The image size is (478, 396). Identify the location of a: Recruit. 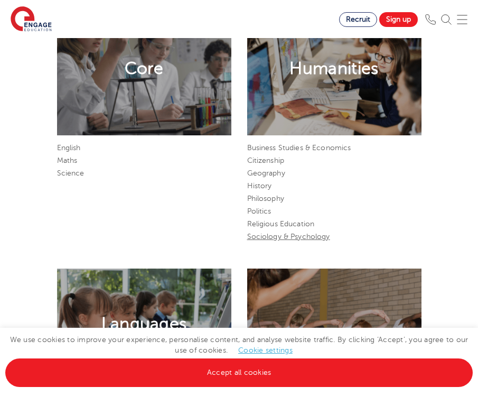
(358, 20).